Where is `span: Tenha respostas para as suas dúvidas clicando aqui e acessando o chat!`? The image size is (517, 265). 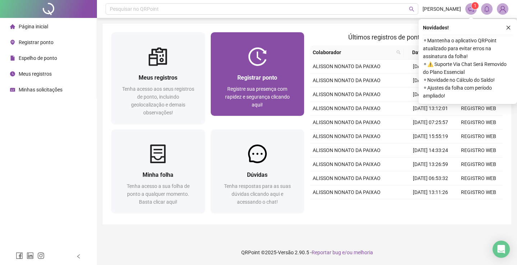
span: Tenha respostas para as suas dúvidas clicando aqui e acessando o chat! is located at coordinates (258, 194).